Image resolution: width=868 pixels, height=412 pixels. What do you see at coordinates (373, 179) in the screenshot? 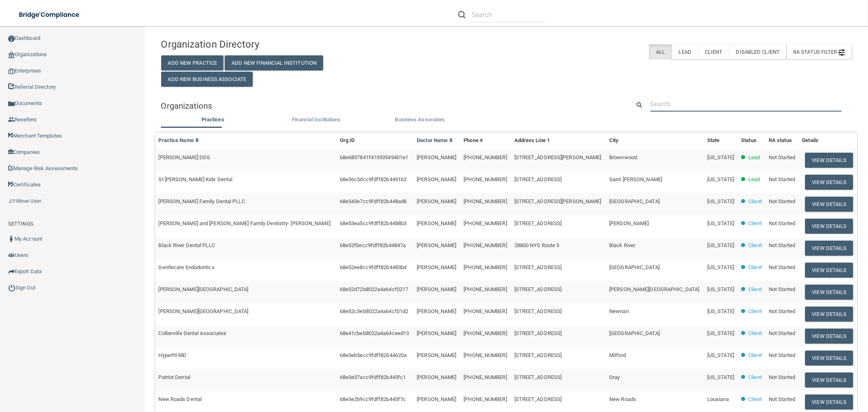
I see `span: 68e56c5dcc9fdff82b4491b2` at bounding box center [373, 179].